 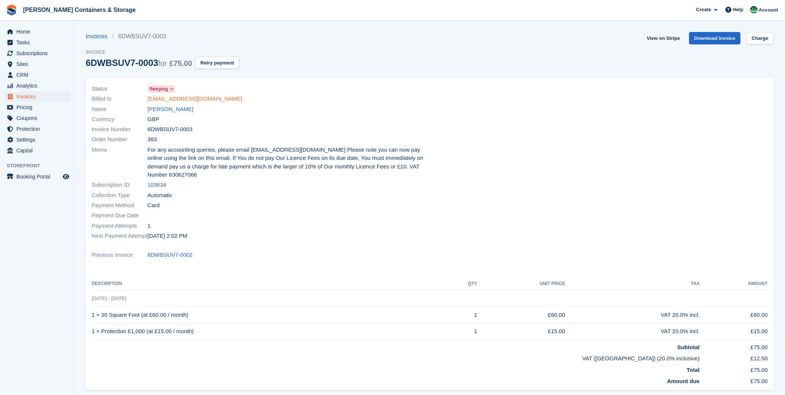 I want to click on span: Name, so click(x=120, y=109).